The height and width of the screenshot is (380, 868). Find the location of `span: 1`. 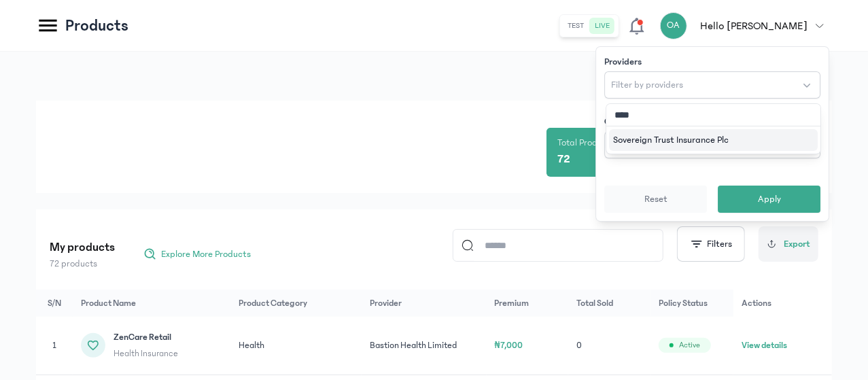

span: 1 is located at coordinates (54, 345).